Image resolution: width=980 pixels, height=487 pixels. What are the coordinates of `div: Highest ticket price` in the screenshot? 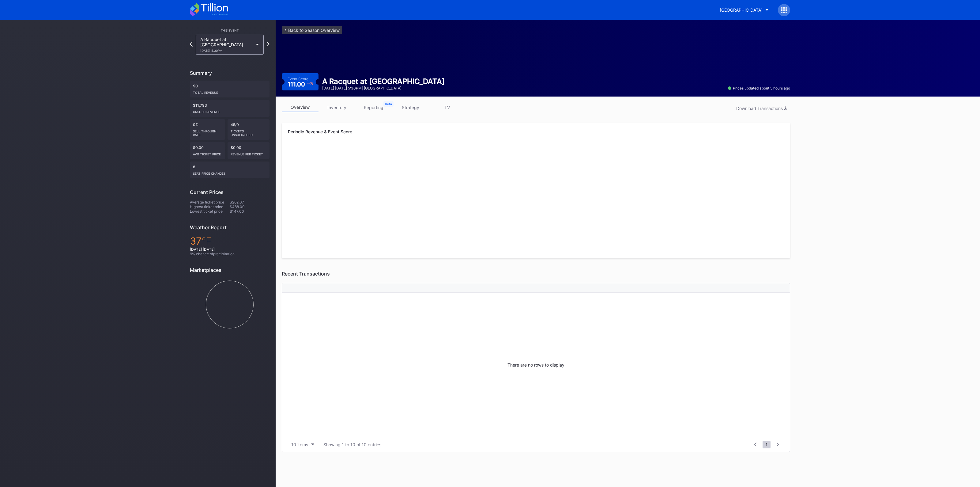 It's located at (210, 206).